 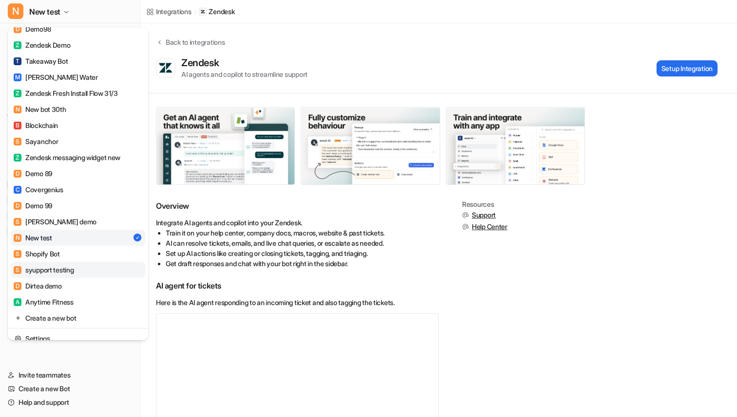 I want to click on div: Demo 89, so click(x=33, y=173).